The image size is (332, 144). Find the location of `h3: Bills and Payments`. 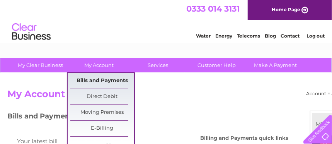

h3: Bills and Payments is located at coordinates (148, 117).